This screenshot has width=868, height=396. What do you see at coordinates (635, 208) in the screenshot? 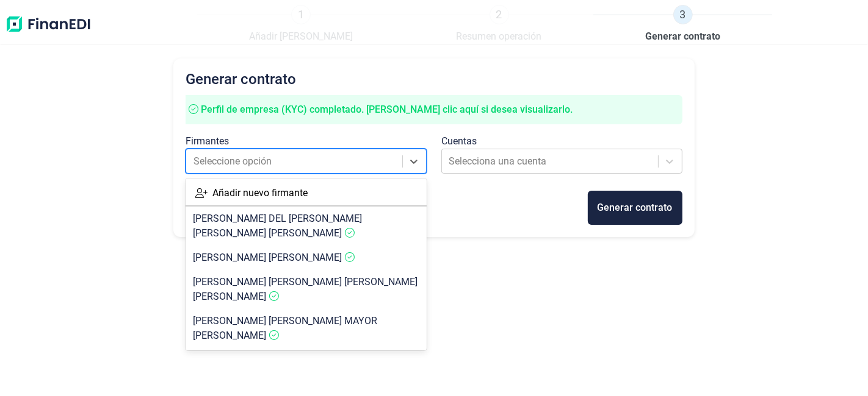
I see `button: Generar contrato` at bounding box center [635, 208].